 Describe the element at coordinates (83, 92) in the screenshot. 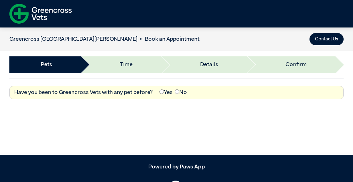

I see `label: Have you been to Greencross Vets with any pet before?` at that location.